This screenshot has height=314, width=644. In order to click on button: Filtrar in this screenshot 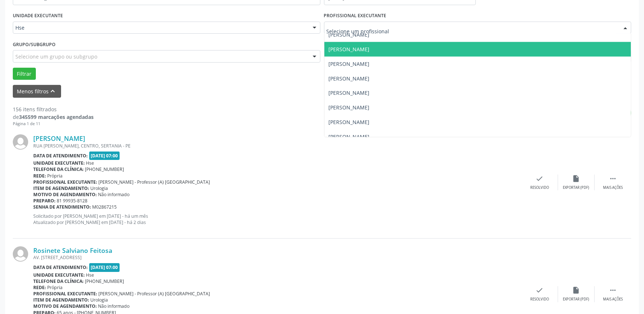, I will do `click(24, 74)`.